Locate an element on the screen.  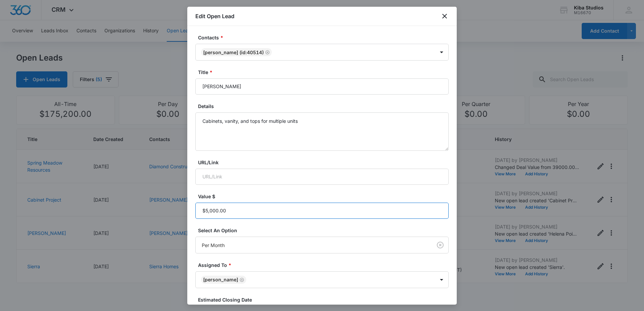
h1: Edit Open Lead is located at coordinates (215, 16).